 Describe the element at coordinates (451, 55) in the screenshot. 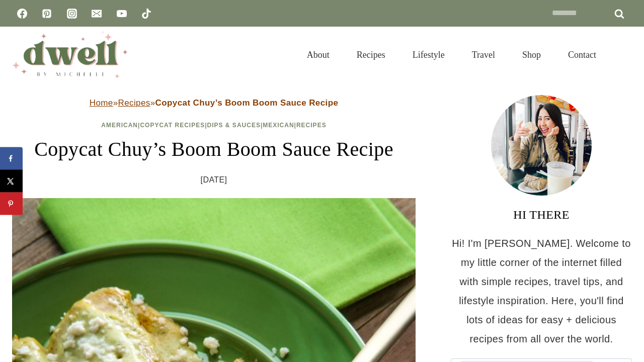

I see `nav: Primary Navigation` at that location.